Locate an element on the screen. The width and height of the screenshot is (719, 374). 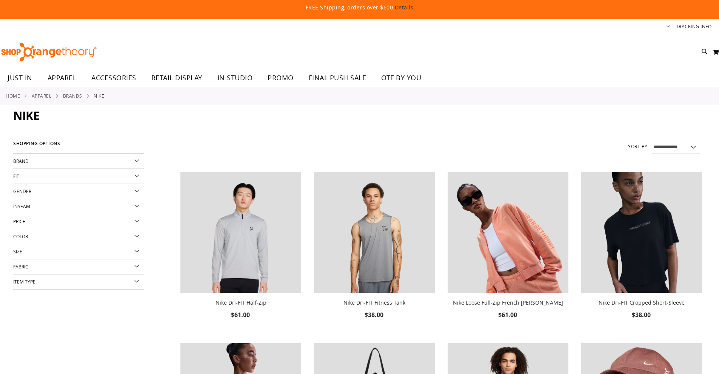
a: ACCESSORIES is located at coordinates (114, 78).